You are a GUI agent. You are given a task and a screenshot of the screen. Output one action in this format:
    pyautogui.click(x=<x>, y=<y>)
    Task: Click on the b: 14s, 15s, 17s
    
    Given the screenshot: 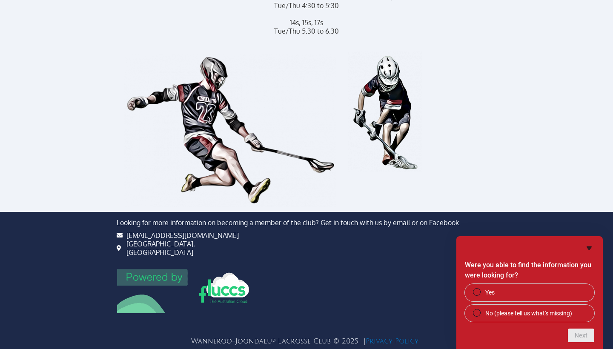 What is the action you would take?
    pyautogui.click(x=306, y=23)
    